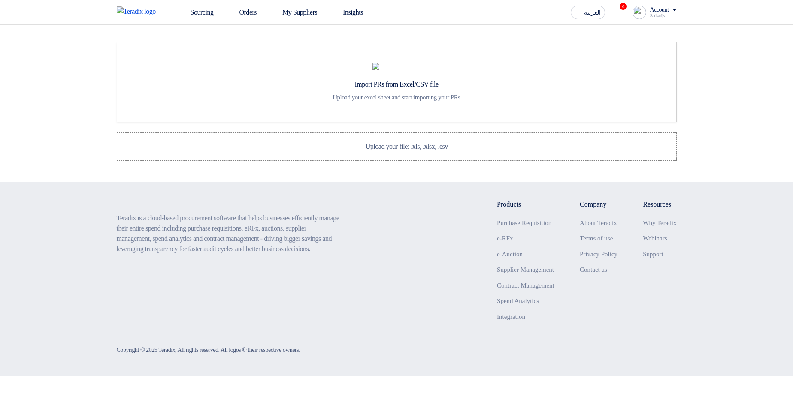  I want to click on div: Upload your excel sheet and start importing your PRs, so click(396, 97).